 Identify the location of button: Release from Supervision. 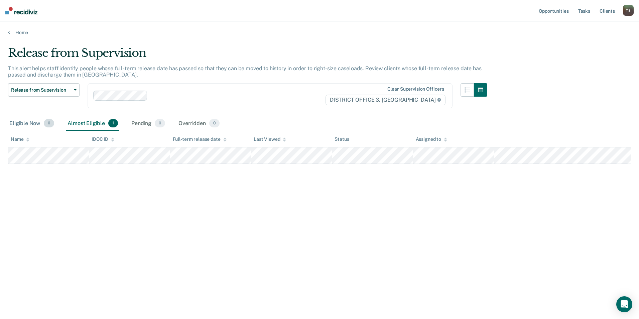
(44, 90).